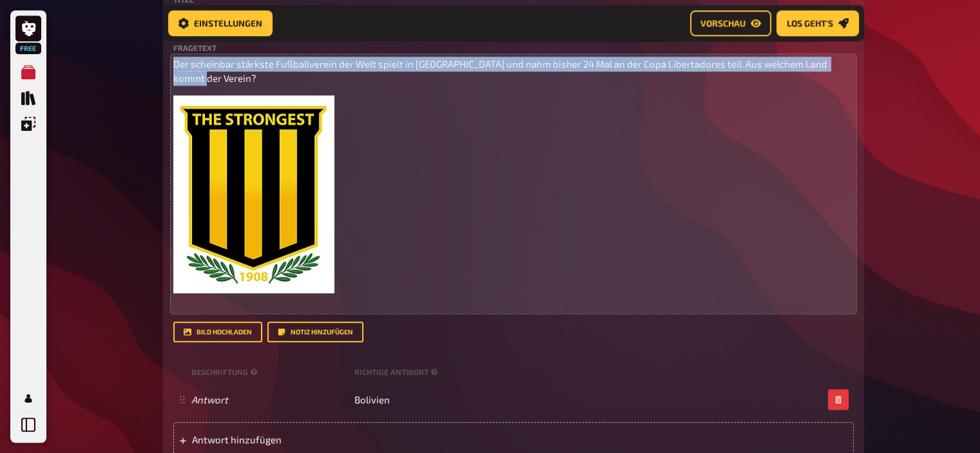  Describe the element at coordinates (228, 23) in the screenshot. I see `span: Einstellungen` at that location.